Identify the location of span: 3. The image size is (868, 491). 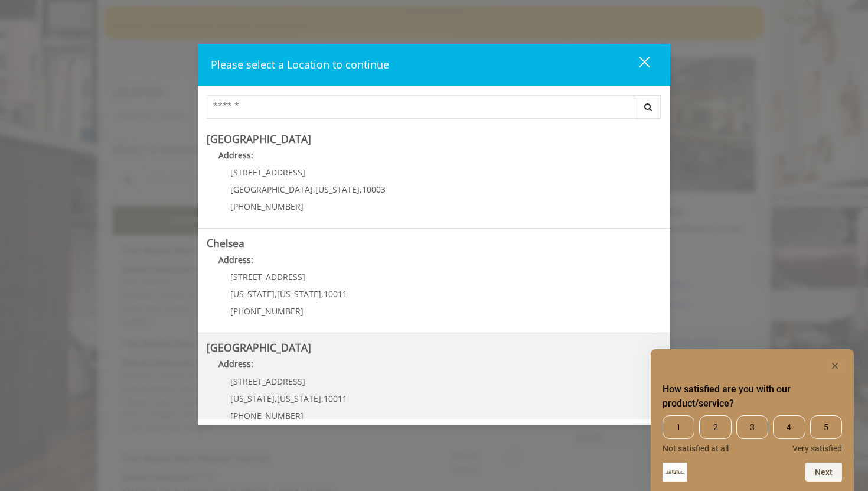
(752, 427).